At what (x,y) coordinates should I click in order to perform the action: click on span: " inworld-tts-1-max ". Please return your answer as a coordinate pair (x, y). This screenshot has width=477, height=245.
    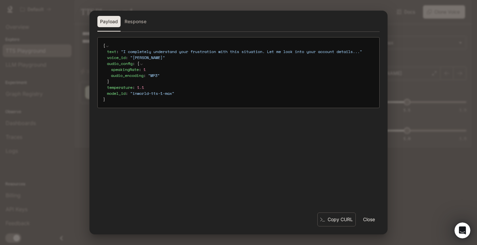
    Looking at the image, I should click on (152, 93).